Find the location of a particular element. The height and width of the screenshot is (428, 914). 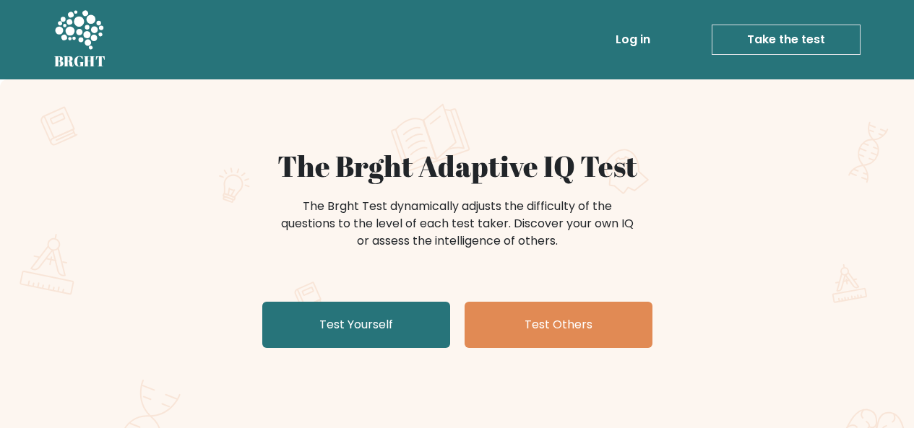

a: Log in is located at coordinates (633, 40).